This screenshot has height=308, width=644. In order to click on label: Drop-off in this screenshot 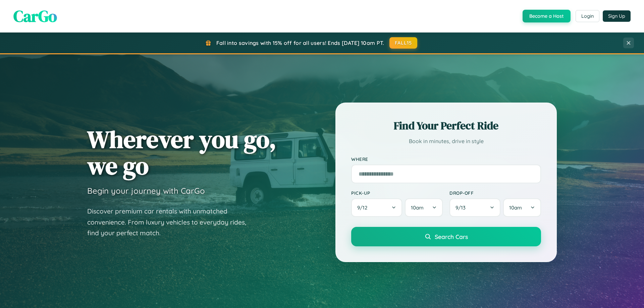, I will do `click(495, 193)`.